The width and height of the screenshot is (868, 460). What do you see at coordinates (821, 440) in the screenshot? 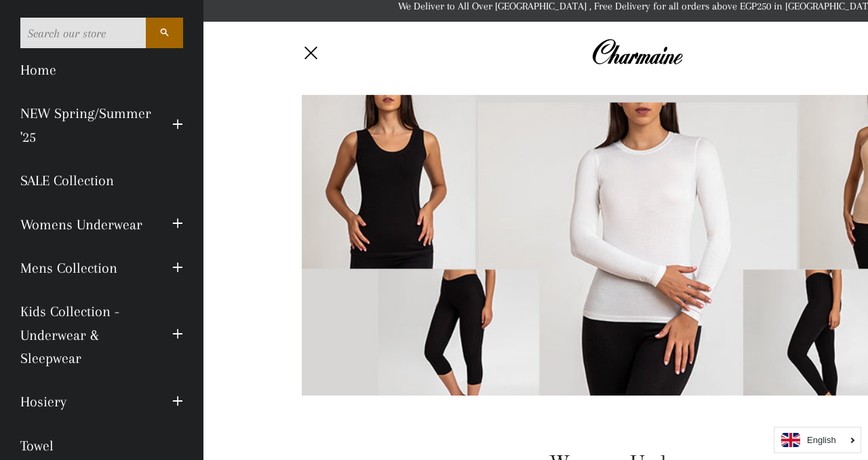
I see `i: English` at bounding box center [821, 440].